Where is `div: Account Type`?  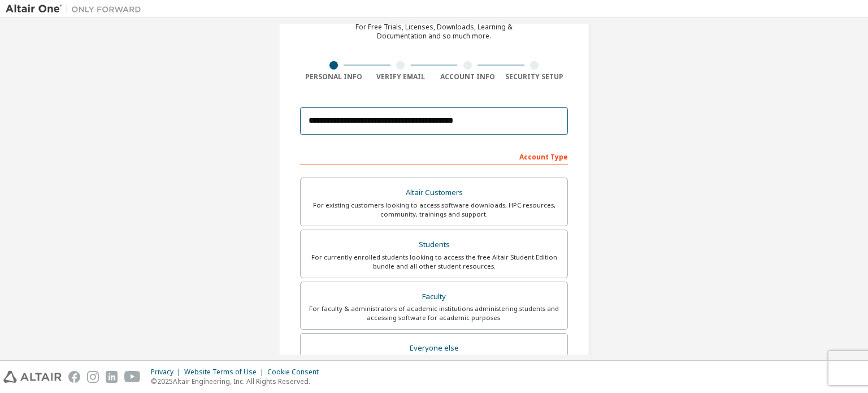 div: Account Type is located at coordinates (434, 156).